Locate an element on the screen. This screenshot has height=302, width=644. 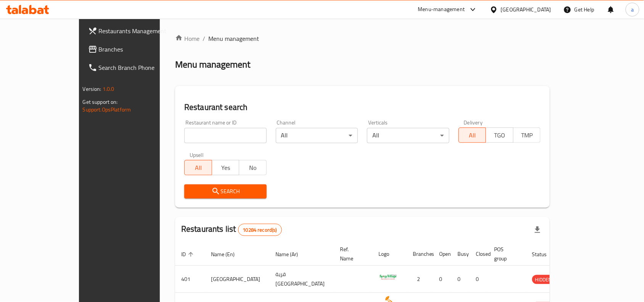
span: Status is located at coordinates (544, 254).